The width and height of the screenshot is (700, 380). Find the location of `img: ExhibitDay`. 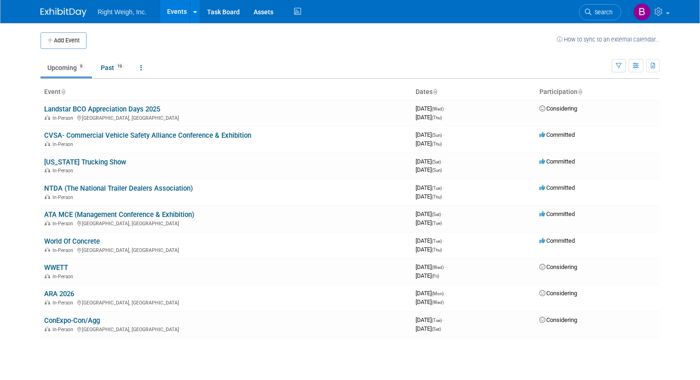

img: ExhibitDay is located at coordinates (64, 12).